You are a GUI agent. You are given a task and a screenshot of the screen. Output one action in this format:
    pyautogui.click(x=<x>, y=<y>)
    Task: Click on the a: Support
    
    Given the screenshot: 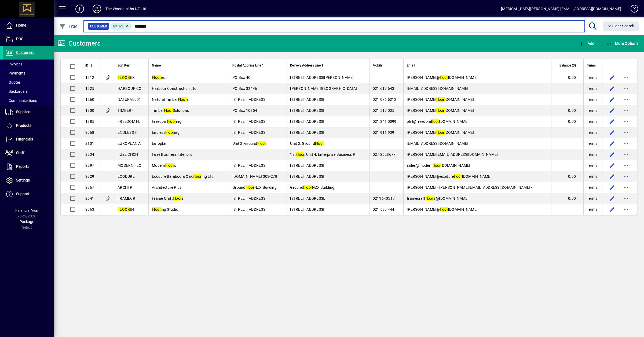 What is the action you would take?
    pyautogui.click(x=28, y=194)
    